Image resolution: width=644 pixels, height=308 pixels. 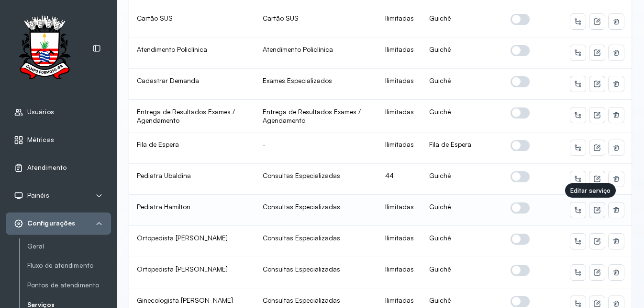 What do you see at coordinates (41, 139) in the screenshot?
I see `span: Métricas` at bounding box center [41, 139].